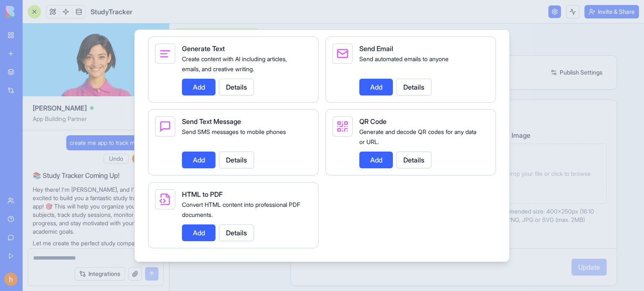 This screenshot has height=291, width=644. I want to click on span: HTML to PDF, so click(202, 194).